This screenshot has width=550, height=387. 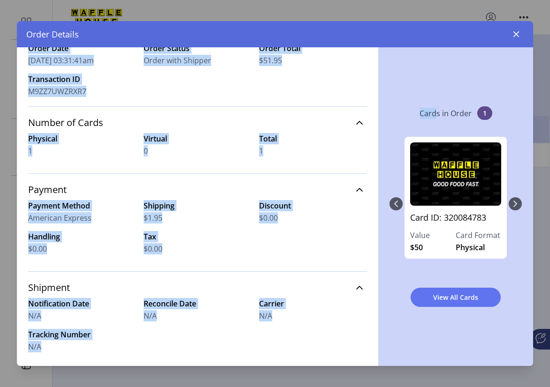 What do you see at coordinates (197, 48) in the screenshot?
I see `label: Order Status` at bounding box center [197, 48].